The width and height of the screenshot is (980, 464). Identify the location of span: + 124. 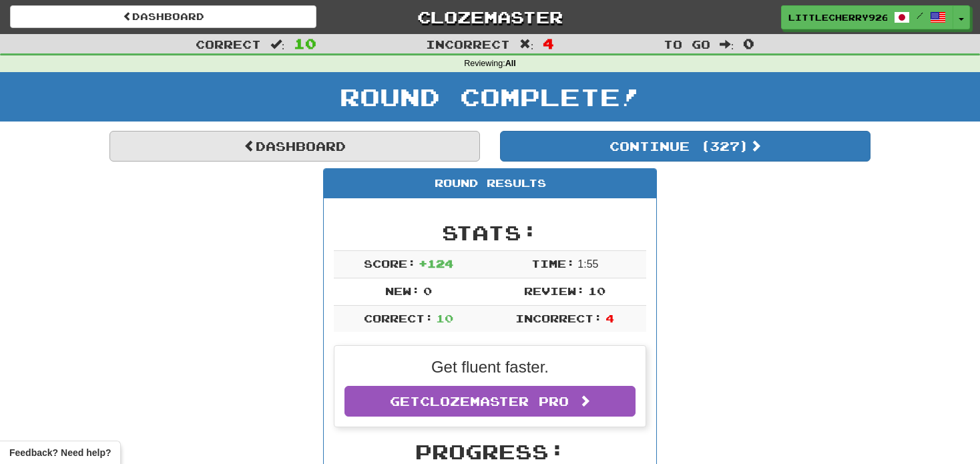
(436, 263).